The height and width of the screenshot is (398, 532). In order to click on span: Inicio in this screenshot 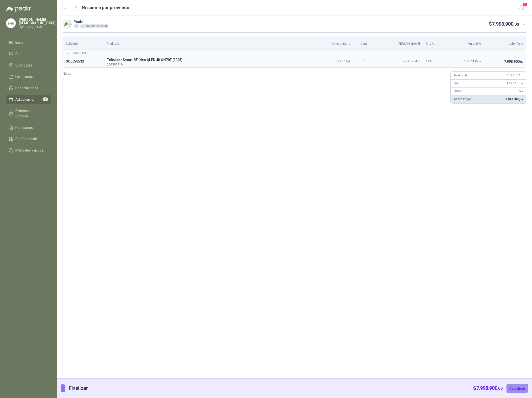, I will do `click(19, 43)`.